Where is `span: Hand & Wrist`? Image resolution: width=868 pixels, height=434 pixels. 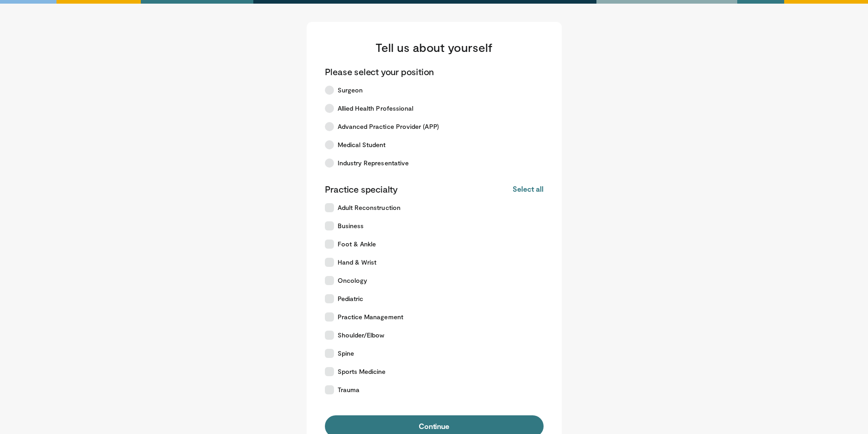 span: Hand & Wrist is located at coordinates (357, 262).